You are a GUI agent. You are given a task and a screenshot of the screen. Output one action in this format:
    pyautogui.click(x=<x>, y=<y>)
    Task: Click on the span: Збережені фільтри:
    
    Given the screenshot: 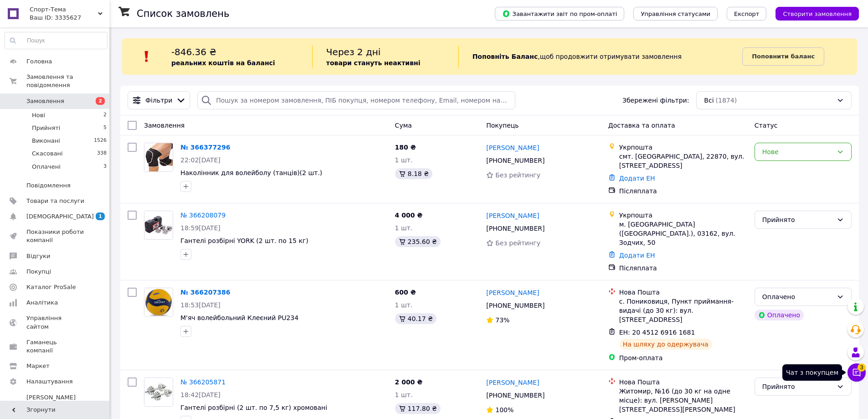 What is the action you would take?
    pyautogui.click(x=655, y=100)
    